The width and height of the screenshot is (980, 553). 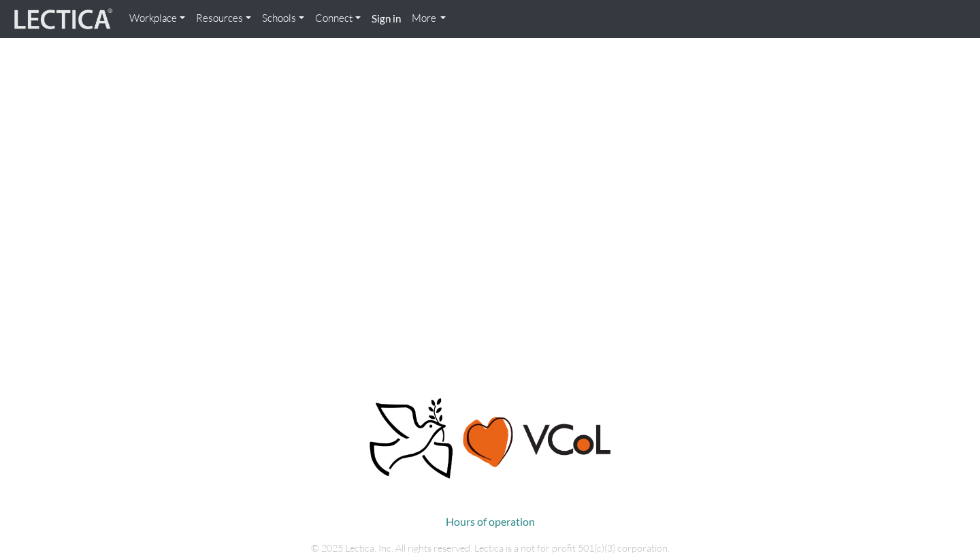 I want to click on img: lecticalive, so click(x=62, y=19).